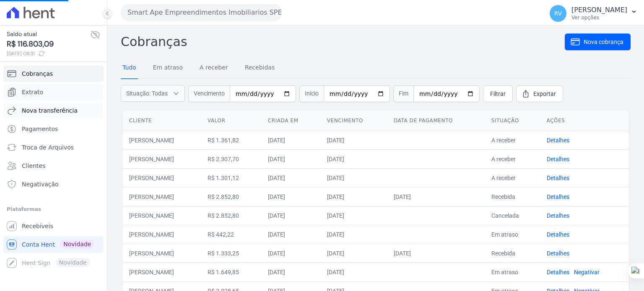 This screenshot has width=644, height=291. I want to click on td: R$ 1.301,12, so click(231, 177).